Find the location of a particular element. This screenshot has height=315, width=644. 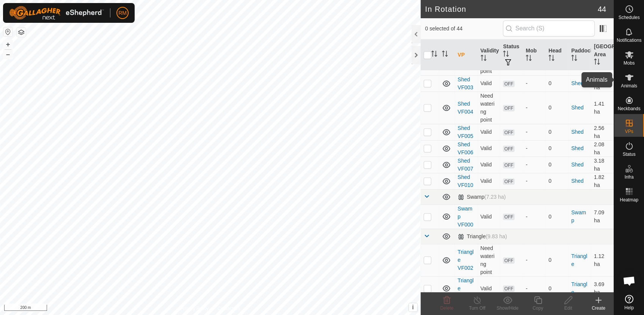

span: 44 is located at coordinates (601, 9).